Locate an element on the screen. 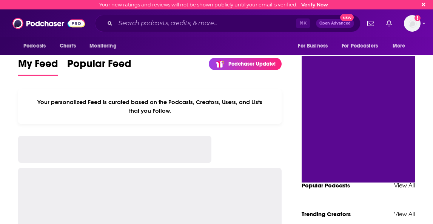 This screenshot has height=224, width=433. span: For Business is located at coordinates (313, 46).